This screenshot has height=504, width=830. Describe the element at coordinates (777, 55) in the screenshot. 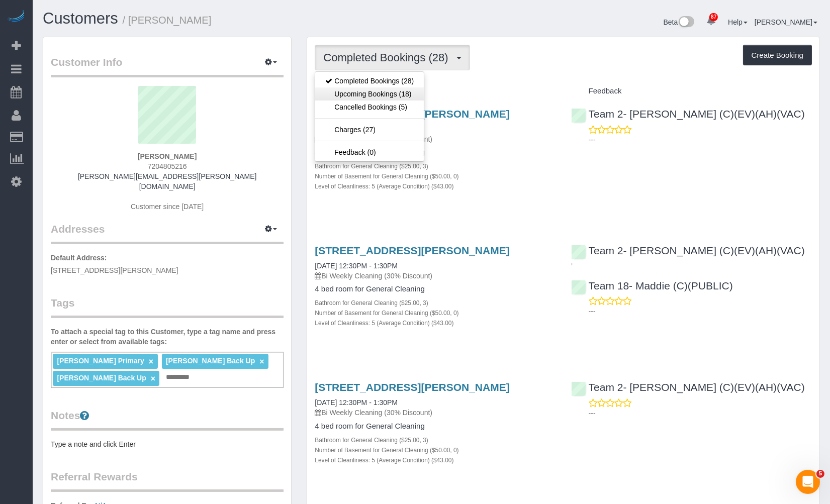

I see `button: Create Booking` at that location.